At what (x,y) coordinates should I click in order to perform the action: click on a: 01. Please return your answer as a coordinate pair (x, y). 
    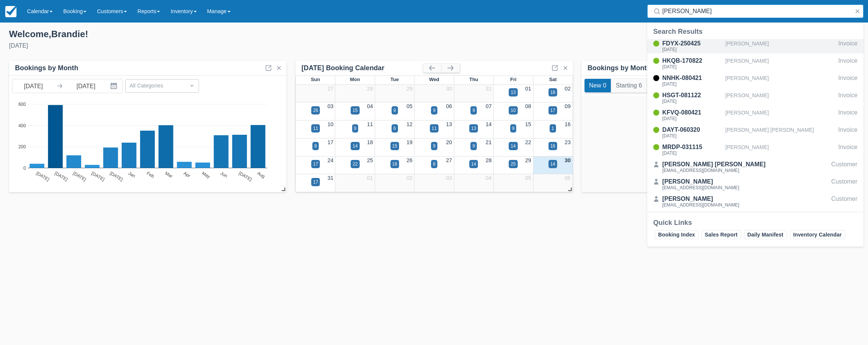
    Looking at the image, I should click on (370, 178).